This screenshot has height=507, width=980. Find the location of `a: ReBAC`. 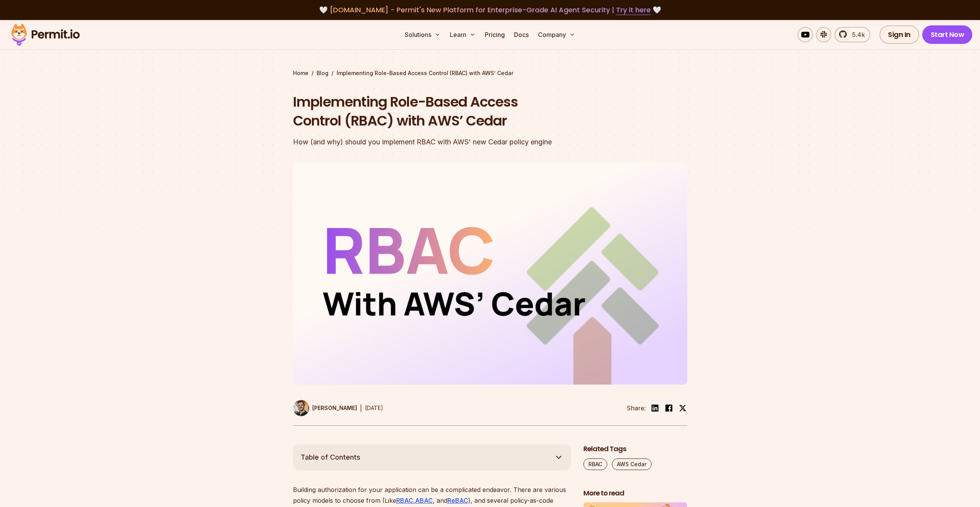

a: ReBAC is located at coordinates (457, 500).